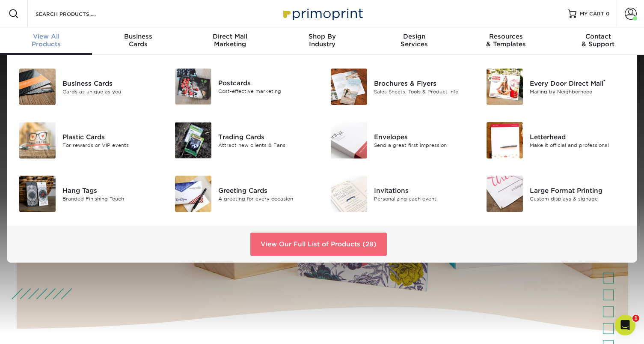  What do you see at coordinates (112, 145) in the screenshot?
I see `div: For rewards or VIP events` at bounding box center [112, 145].